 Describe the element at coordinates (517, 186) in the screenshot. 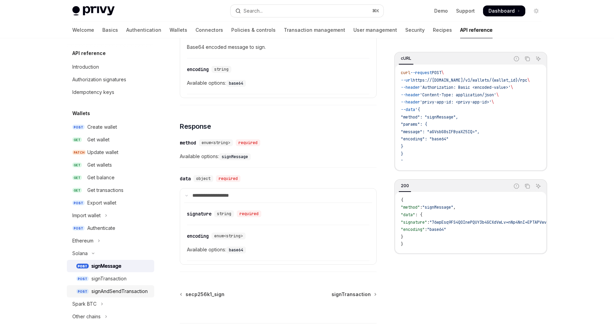

I see `button: Report incorrect code` at that location.